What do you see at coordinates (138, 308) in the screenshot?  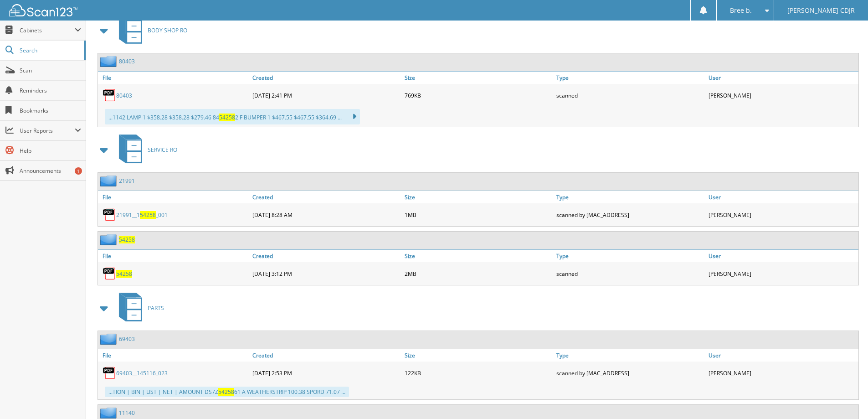 I see `a: PARTS` at bounding box center [138, 308].